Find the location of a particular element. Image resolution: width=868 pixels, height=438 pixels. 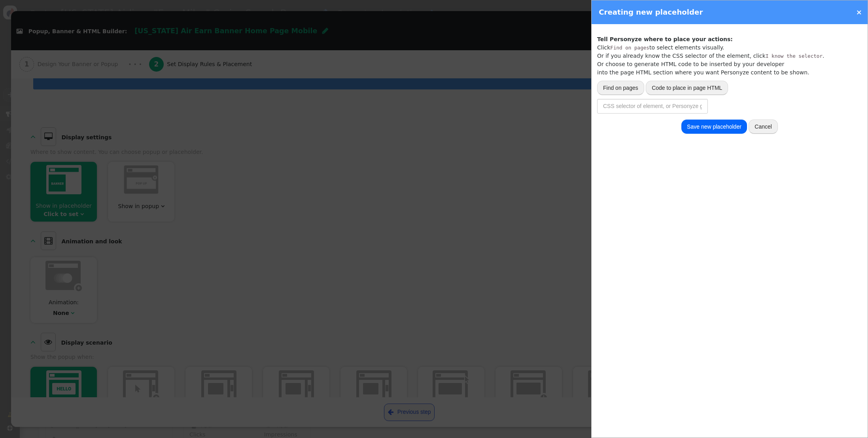

tt: Find on pages is located at coordinates (629, 48).